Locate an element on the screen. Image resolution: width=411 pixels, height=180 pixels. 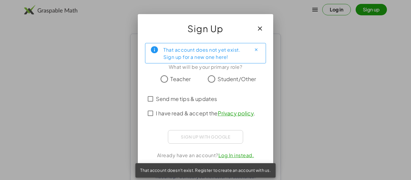
div: Already have an account? is located at coordinates (206, 156).